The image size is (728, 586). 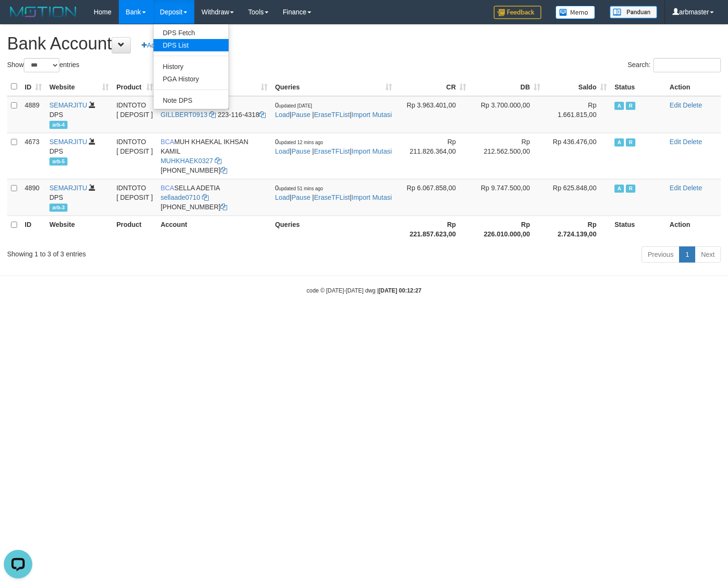 I want to click on button: Open LiveChat chat widget, so click(x=18, y=18).